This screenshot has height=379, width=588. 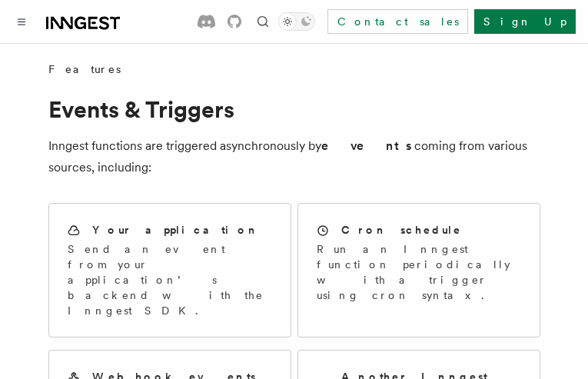 I want to click on h2: Cron schedule, so click(x=401, y=230).